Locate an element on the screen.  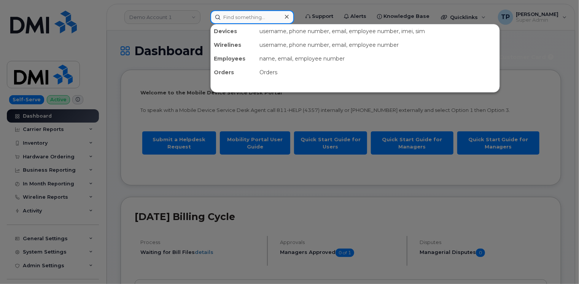
div: Devices is located at coordinates (233, 31).